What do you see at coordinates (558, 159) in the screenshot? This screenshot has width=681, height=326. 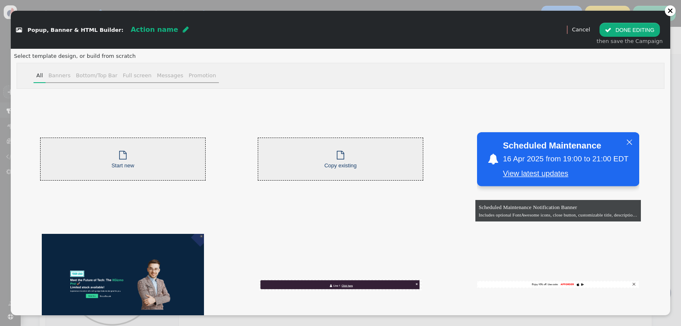 I see `img: Includes optional FontAwesome icons, close button, customizable title, description, and actionabl...` at bounding box center [558, 159].